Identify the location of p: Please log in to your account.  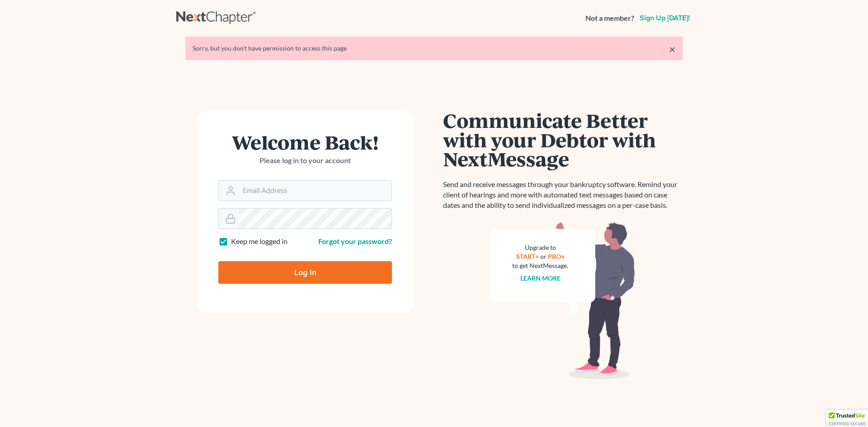
(305, 160).